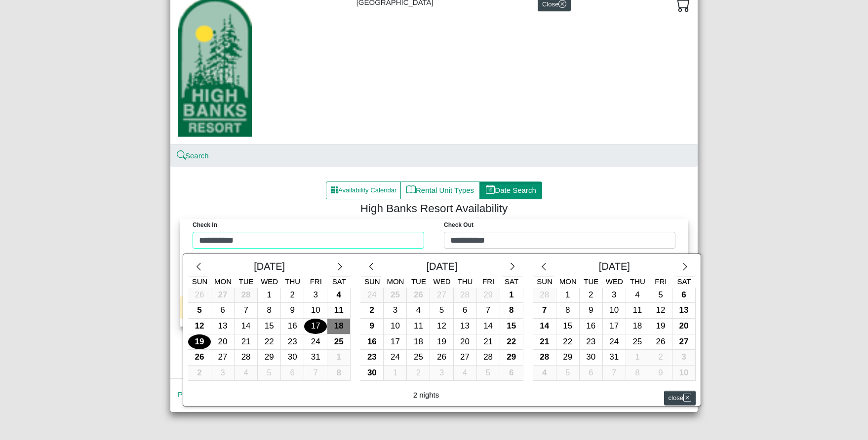 This screenshot has width=868, height=440. What do you see at coordinates (568, 326) in the screenshot?
I see `div: 15` at bounding box center [568, 326].